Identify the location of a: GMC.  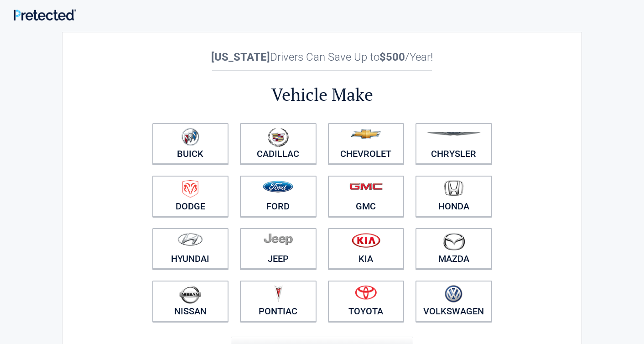
(366, 196).